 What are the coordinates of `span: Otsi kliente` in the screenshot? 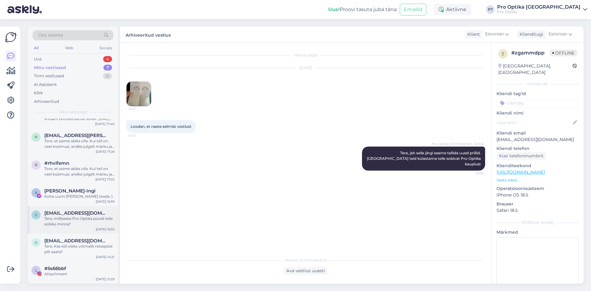 It's located at (50, 35).